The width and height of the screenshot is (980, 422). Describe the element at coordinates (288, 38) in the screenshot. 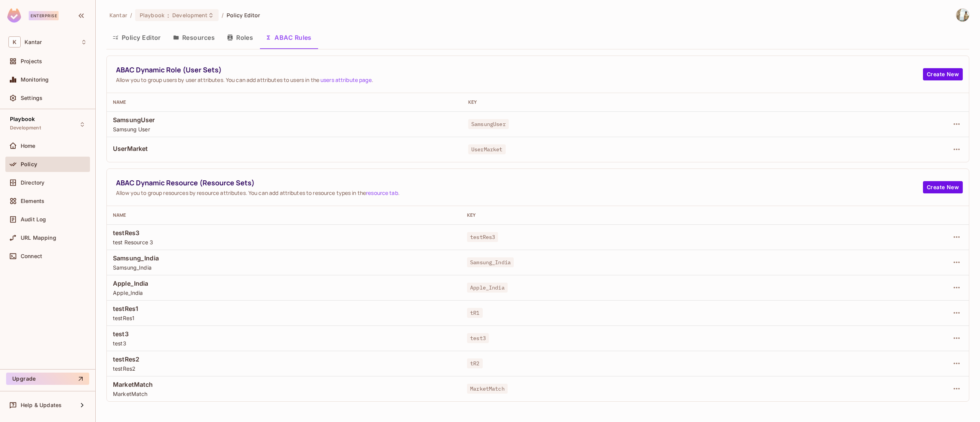

I see `button: ABAC Rules` at that location.